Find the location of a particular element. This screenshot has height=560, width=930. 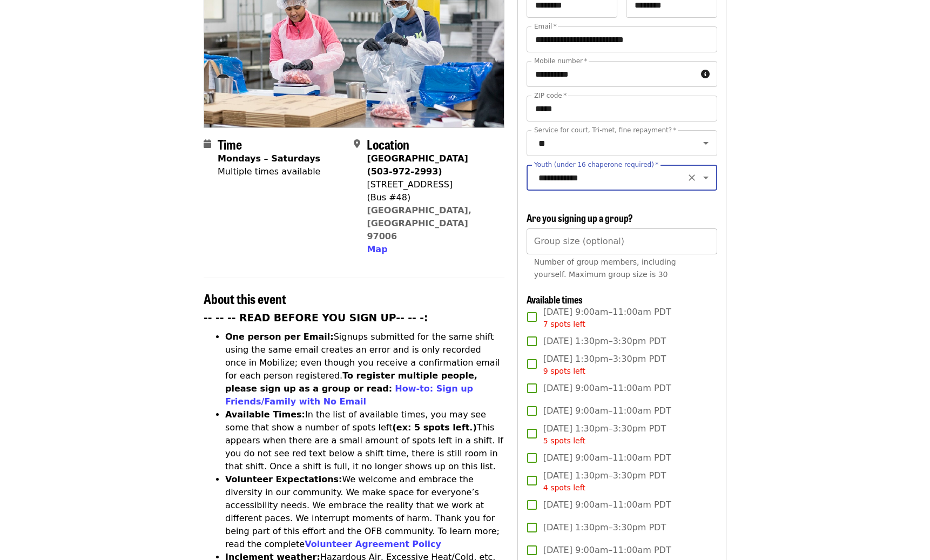

strong: Mondays – Saturdays is located at coordinates (269, 158).